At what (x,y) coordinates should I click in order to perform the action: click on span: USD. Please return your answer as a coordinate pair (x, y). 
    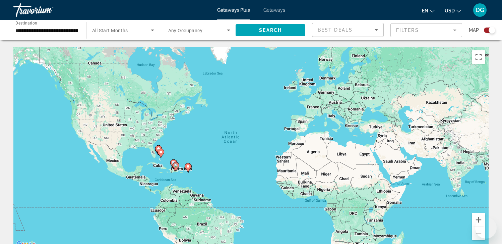
    Looking at the image, I should click on (450, 11).